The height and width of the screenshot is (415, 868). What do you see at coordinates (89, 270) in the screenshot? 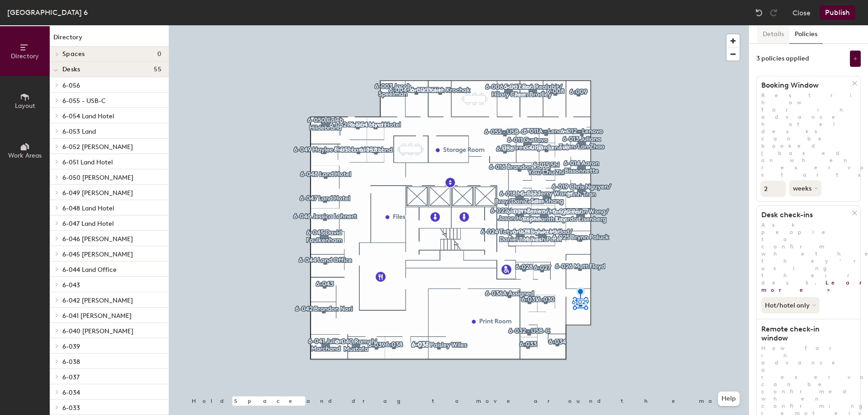
I see `span: 6-044 Land Office` at bounding box center [89, 270].